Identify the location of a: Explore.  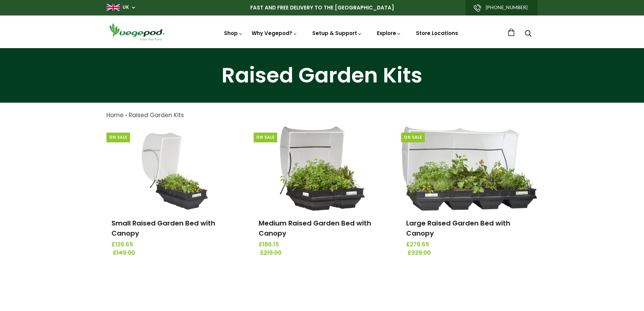
(389, 33).